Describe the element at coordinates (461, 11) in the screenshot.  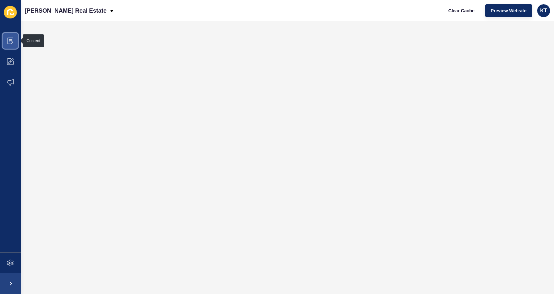
I see `span: Clear Cache` at that location.